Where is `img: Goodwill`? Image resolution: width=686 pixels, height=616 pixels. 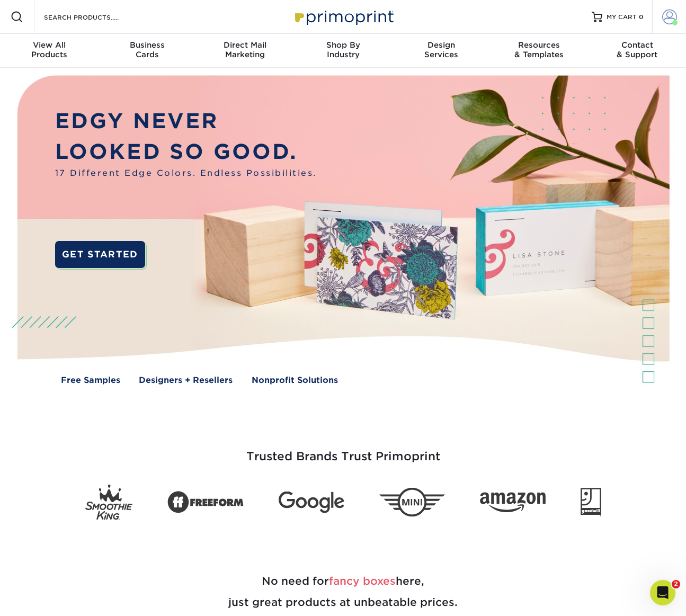
img: Goodwill is located at coordinates (590, 502).